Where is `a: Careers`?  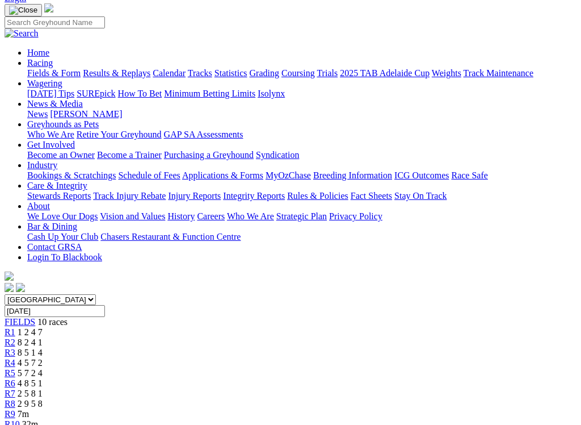
a: Careers is located at coordinates (211, 216).